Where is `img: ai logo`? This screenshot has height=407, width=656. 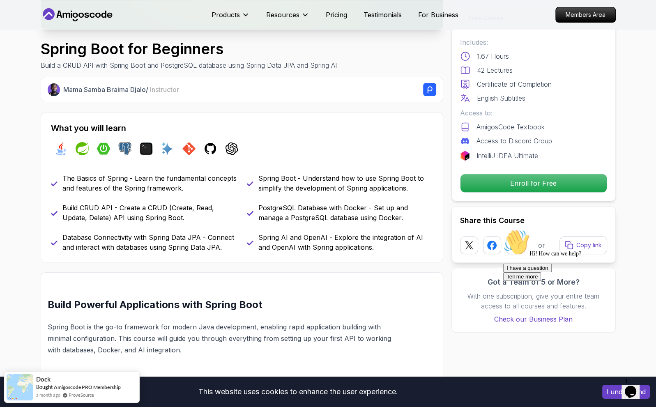 img: ai logo is located at coordinates (168, 149).